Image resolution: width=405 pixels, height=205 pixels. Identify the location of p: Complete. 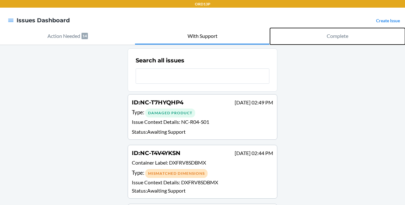
(338, 36).